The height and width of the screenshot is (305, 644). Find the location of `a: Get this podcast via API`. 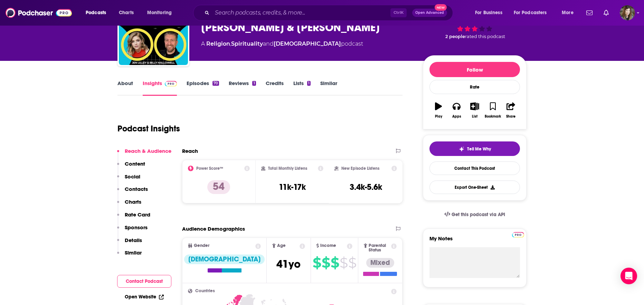

a: Get this podcast via API is located at coordinates (474, 214).